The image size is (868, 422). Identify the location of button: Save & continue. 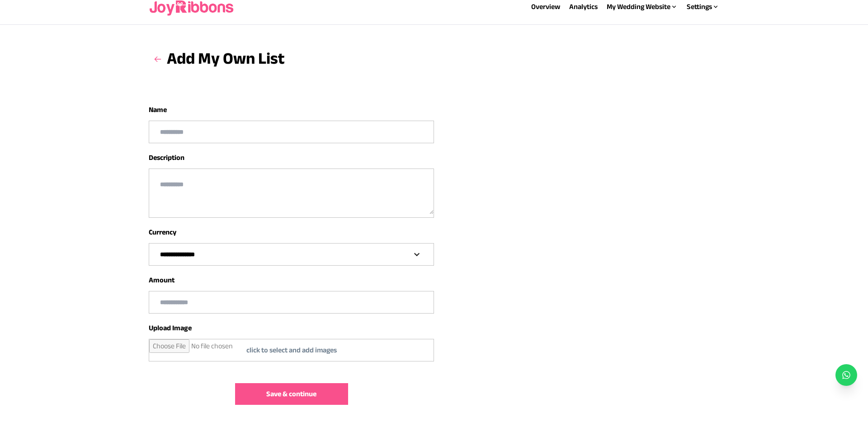
(292, 394).